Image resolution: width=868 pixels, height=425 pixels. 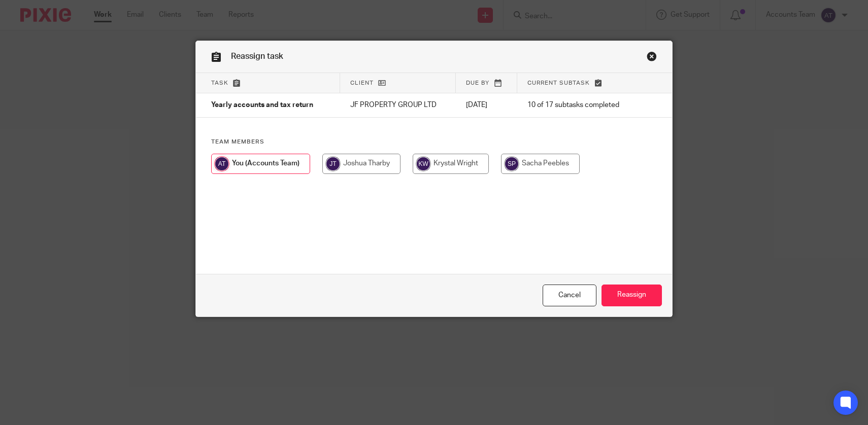 What do you see at coordinates (632, 295) in the screenshot?
I see `input: Reassign` at bounding box center [632, 295].